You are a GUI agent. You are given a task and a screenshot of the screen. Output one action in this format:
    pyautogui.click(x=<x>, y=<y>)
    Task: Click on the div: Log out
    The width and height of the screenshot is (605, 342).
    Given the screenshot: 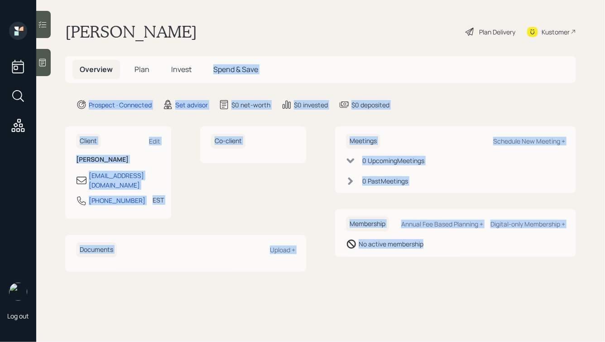 What is the action you would take?
    pyautogui.click(x=18, y=316)
    